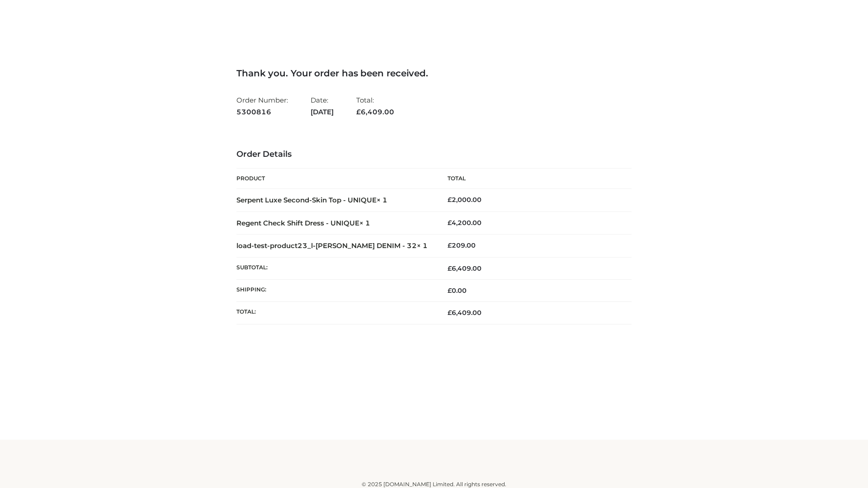 The width and height of the screenshot is (868, 488). I want to click on li: Date:, so click(322, 106).